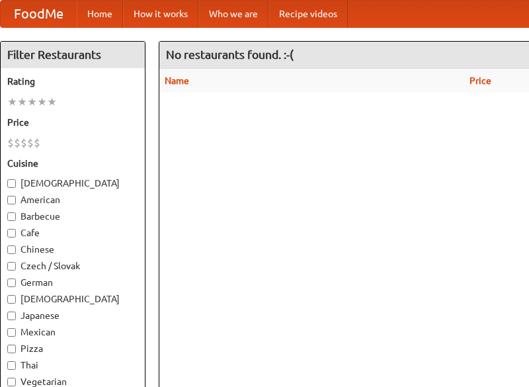 This screenshot has height=387, width=529. I want to click on label: American, so click(73, 200).